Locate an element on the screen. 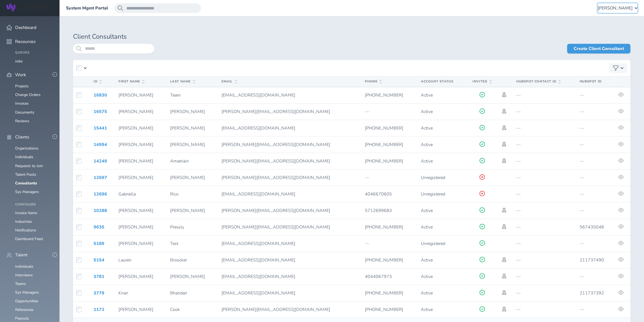  span: Account Status is located at coordinates (437, 81).